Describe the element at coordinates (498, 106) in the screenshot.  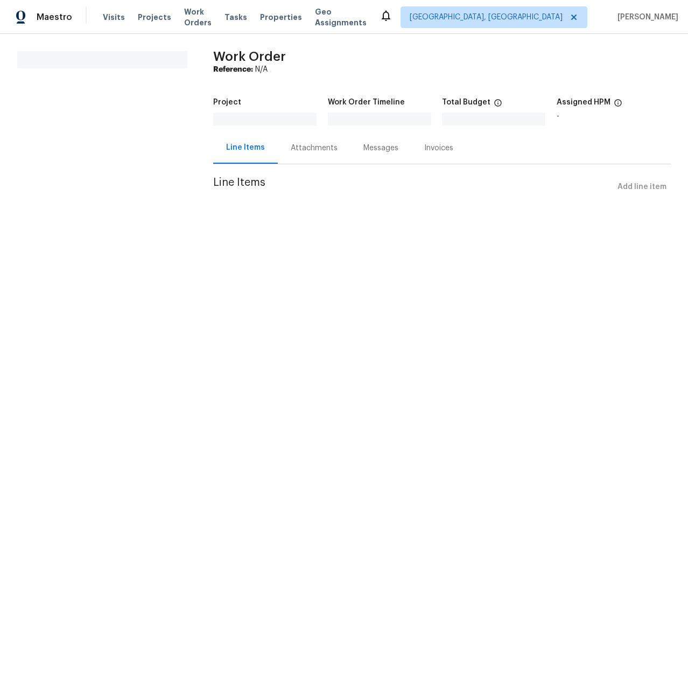
I see `span: The total cost of line items that have been proposed by Opendoor. This sum includes line items th...` at that location.